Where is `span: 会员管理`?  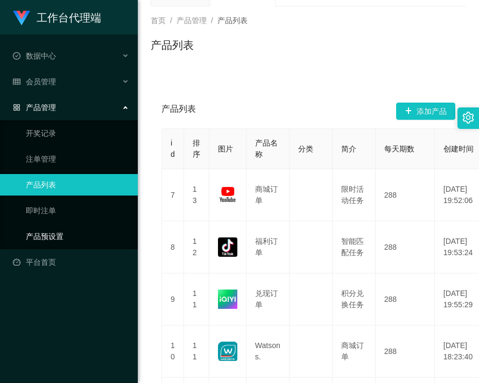
span: 会员管理 is located at coordinates (34, 82).